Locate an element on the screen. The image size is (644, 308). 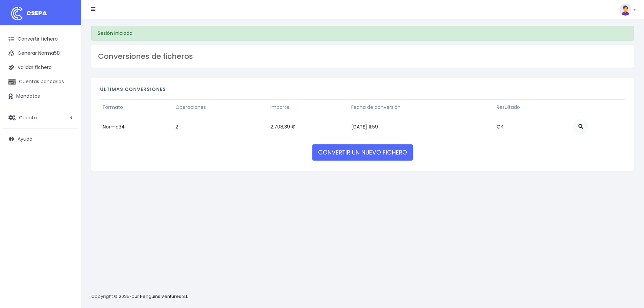
a: CONVERTIR UN NUEVO FICHERO is located at coordinates (362, 152).